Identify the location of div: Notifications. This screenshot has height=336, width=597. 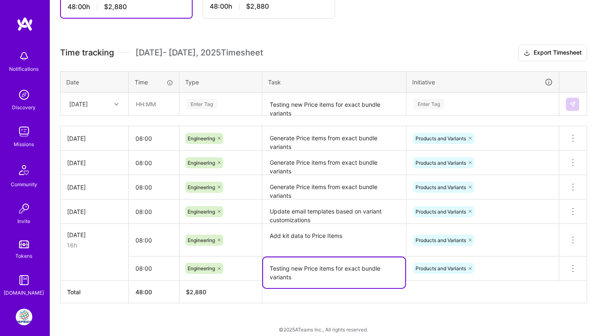
(24, 69).